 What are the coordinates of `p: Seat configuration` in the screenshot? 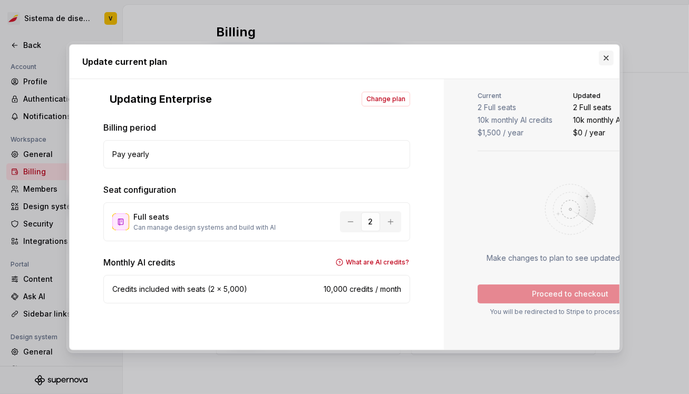 It's located at (257, 190).